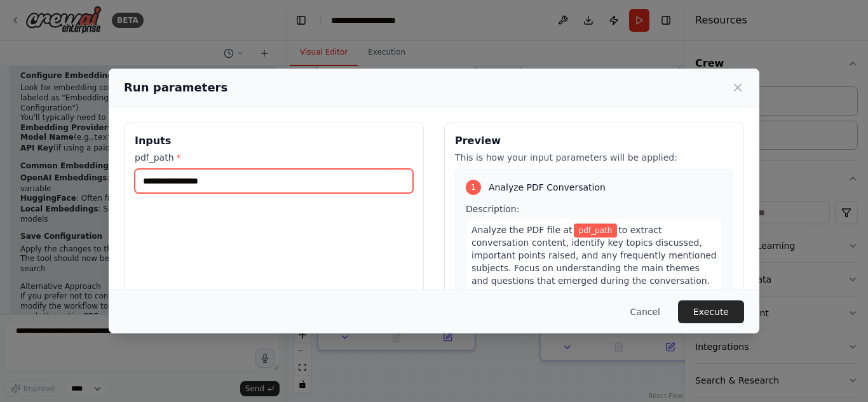 Image resolution: width=868 pixels, height=402 pixels. I want to click on h3: Preview, so click(594, 141).